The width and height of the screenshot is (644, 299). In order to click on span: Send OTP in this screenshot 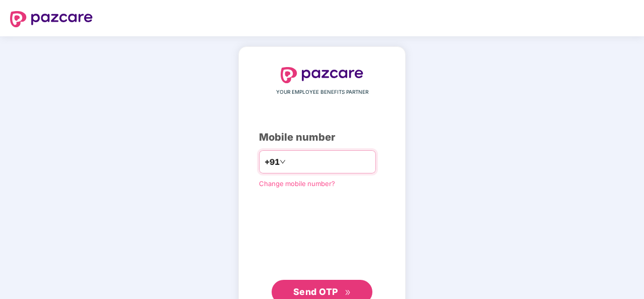, I will do `click(316, 291)`.